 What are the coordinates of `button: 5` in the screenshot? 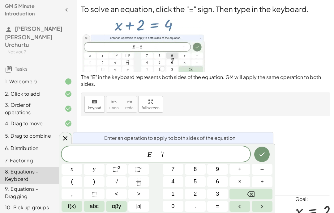 It's located at (195, 182).